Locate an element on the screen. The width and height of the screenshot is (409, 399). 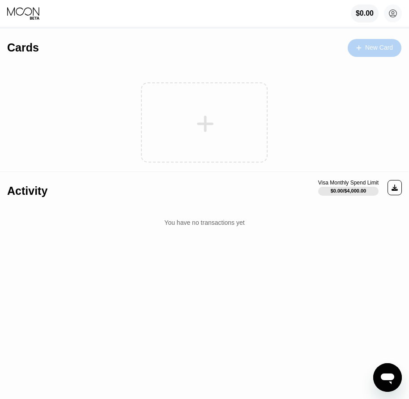
div: Activity is located at coordinates (27, 191).